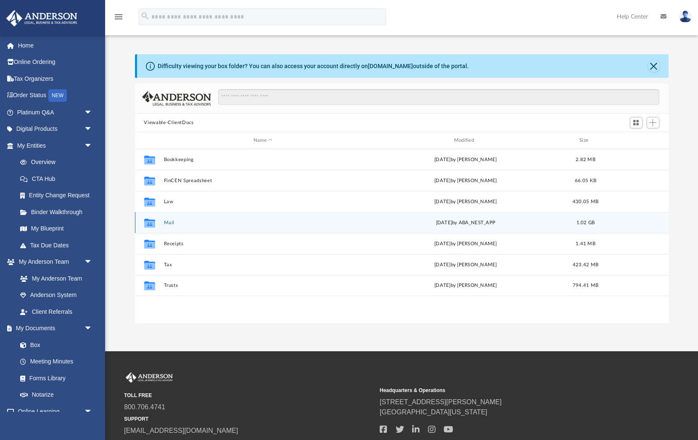  I want to click on a: CTA Hub, so click(58, 179).